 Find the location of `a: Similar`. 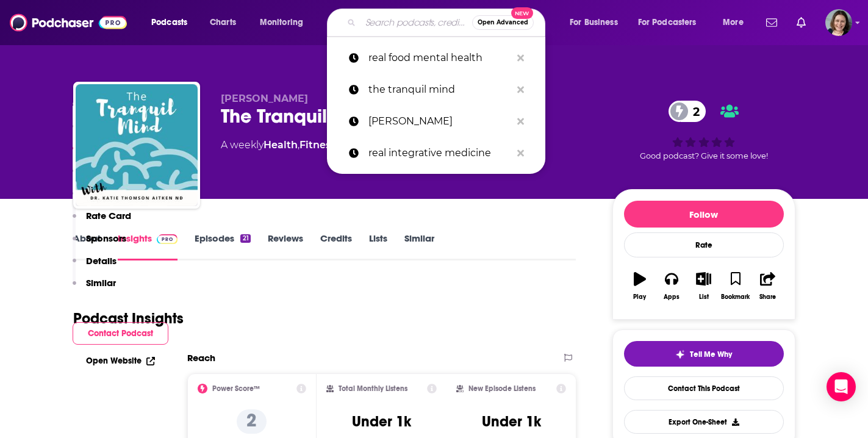

a: Similar is located at coordinates (419, 246).